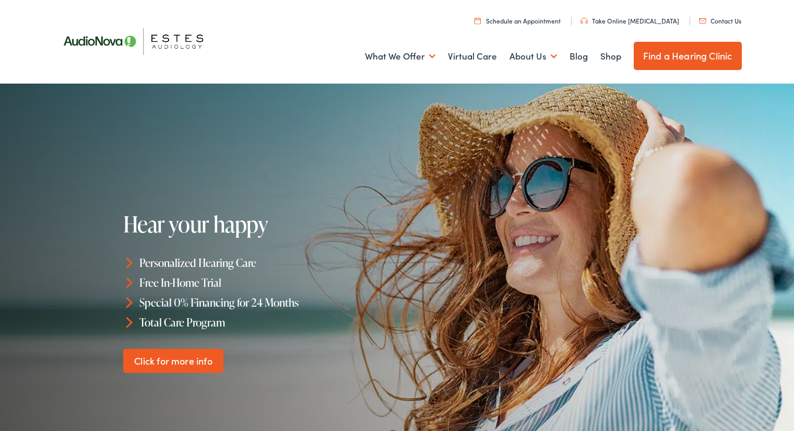 Image resolution: width=794 pixels, height=431 pixels. Describe the element at coordinates (262, 224) in the screenshot. I see `h1: Hear your happy` at that location.